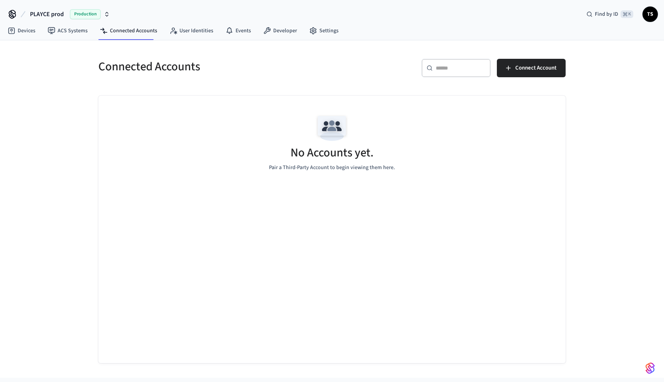 Image resolution: width=664 pixels, height=382 pixels. I want to click on a: Developer, so click(280, 31).